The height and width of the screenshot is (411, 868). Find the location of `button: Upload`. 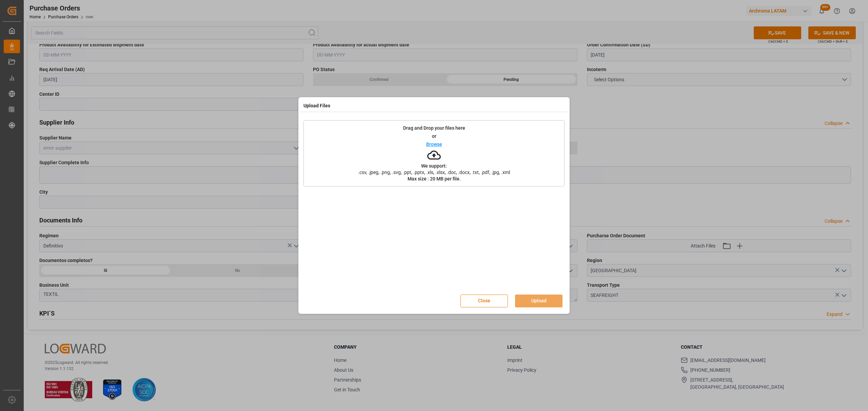

button: Upload is located at coordinates (538, 301).